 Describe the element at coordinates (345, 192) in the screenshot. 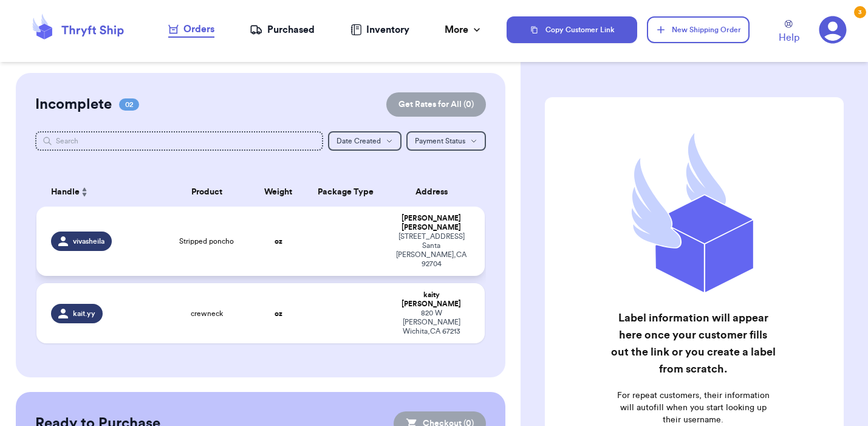

I see `th: Package Type` at that location.